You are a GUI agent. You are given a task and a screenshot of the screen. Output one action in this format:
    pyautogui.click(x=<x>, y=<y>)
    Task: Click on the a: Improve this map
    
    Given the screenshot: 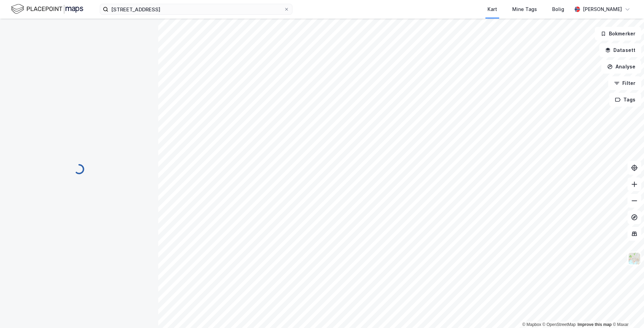 What is the action you would take?
    pyautogui.click(x=594, y=324)
    